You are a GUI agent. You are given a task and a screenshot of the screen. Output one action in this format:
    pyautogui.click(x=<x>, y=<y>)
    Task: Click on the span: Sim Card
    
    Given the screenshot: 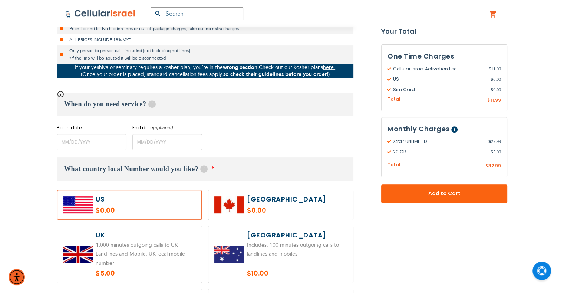 What is the action you would take?
    pyautogui.click(x=439, y=90)
    